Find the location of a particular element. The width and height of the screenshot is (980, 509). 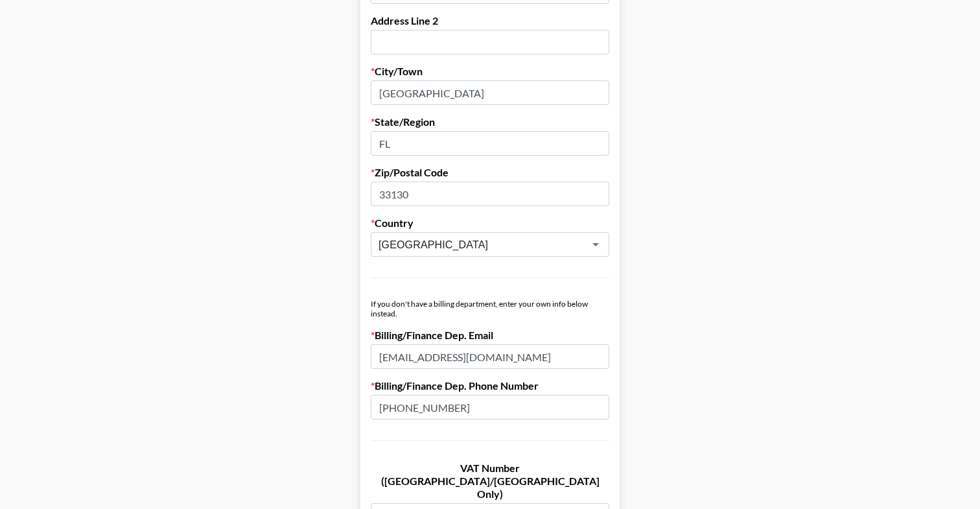

label: Address Line 2 is located at coordinates (490, 21).